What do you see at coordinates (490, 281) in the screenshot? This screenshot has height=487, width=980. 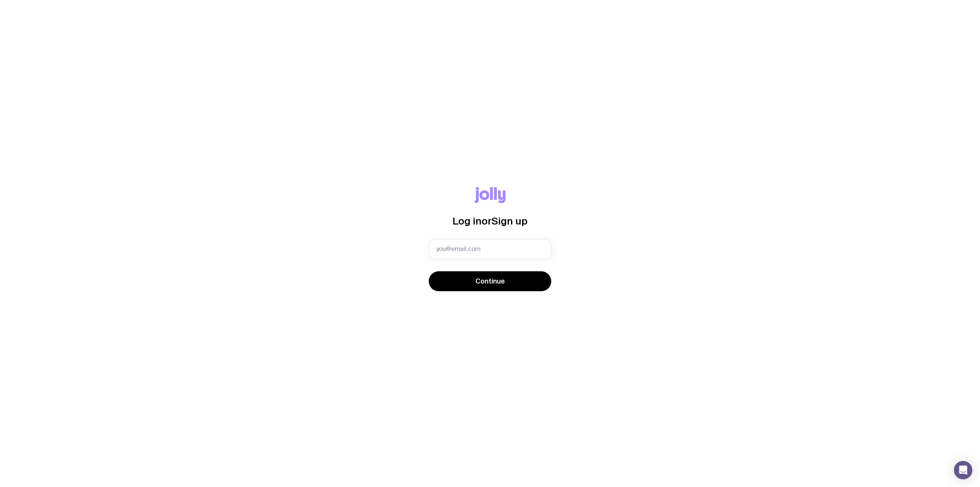 I see `span: Continue` at bounding box center [490, 281].